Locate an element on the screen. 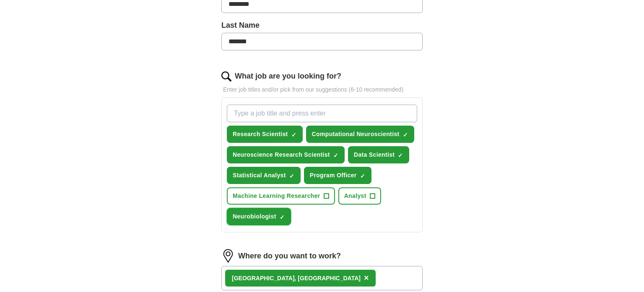 The height and width of the screenshot is (292, 644). input: Type a job title and press enter is located at coordinates (322, 113).